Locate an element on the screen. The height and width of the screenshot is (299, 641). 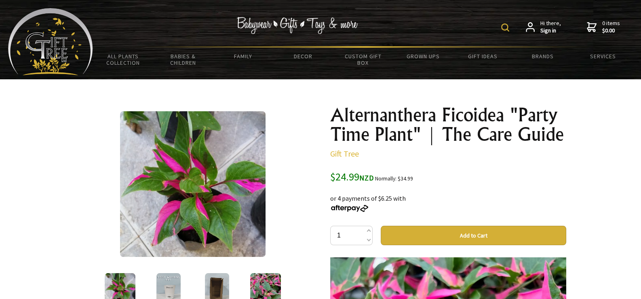
a: Brands is located at coordinates (543, 56).